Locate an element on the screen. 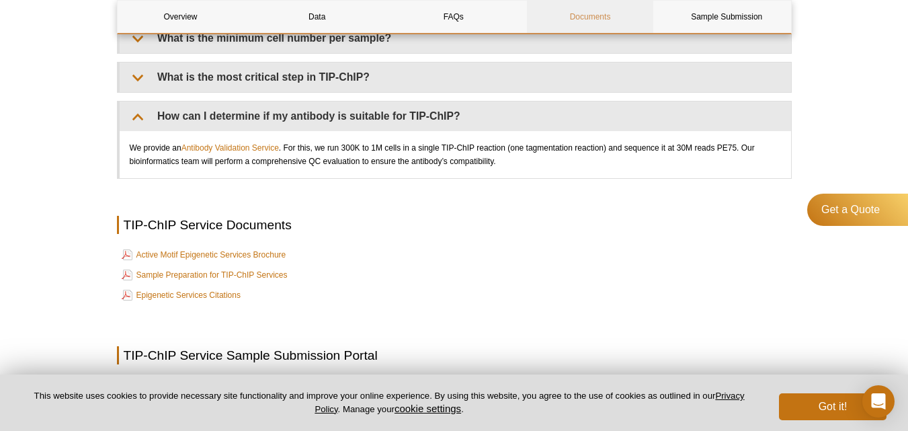 The image size is (908, 431). div: Open Intercom Messenger is located at coordinates (878, 401).